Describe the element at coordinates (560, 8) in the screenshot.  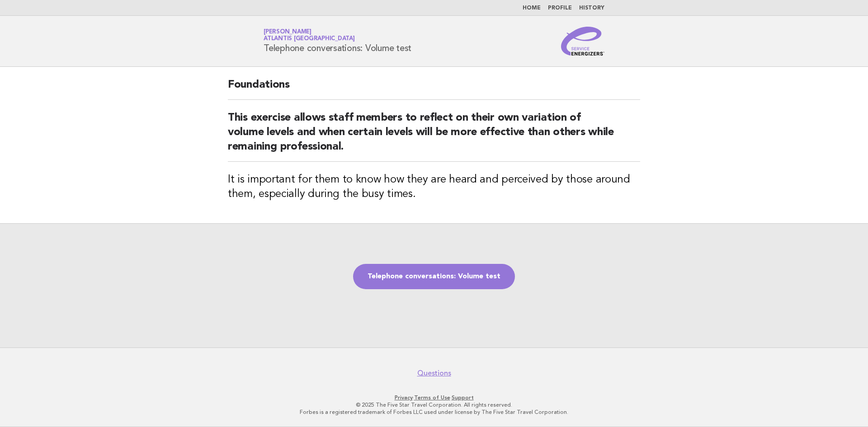
I see `a: Profile` at that location.